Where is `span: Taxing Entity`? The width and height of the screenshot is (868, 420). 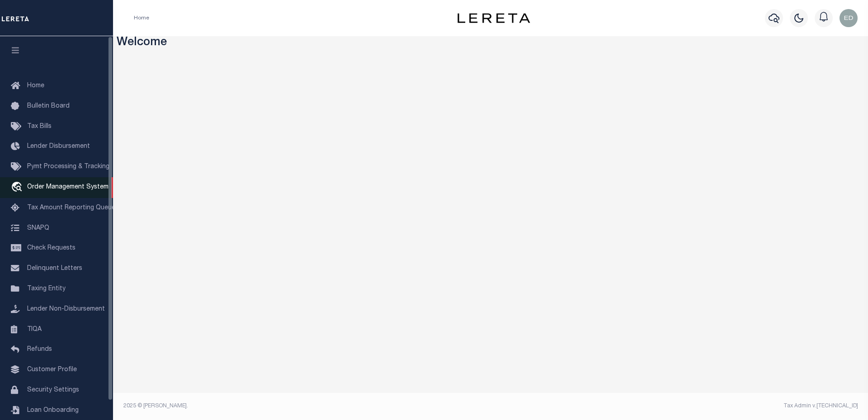 span: Taxing Entity is located at coordinates (46, 289).